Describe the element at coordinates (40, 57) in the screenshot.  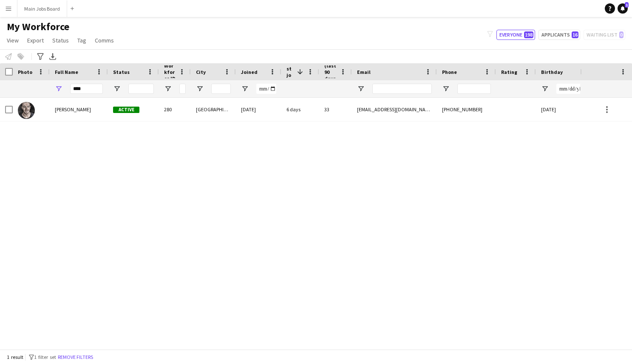
I see `app-action-btn: Advanced filters` at that location.